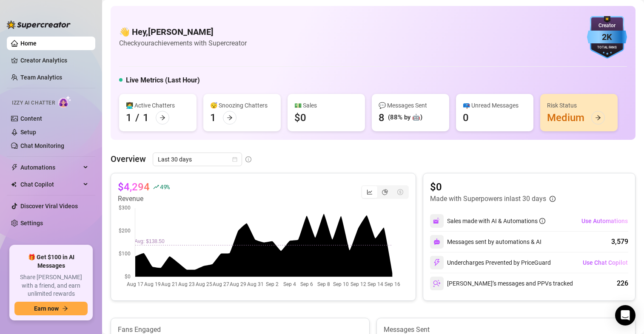  Describe the element at coordinates (620, 242) in the screenshot. I see `div: 3,579` at that location.